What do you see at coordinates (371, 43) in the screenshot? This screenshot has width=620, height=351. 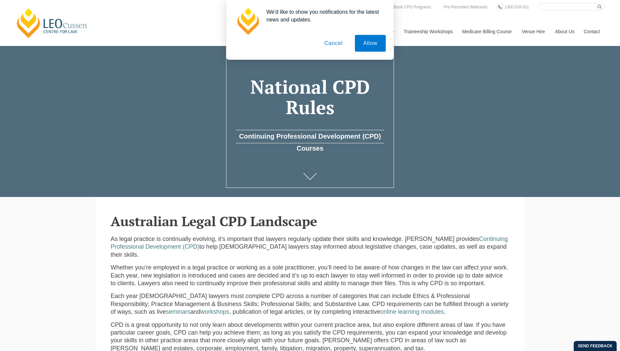 I see `button: Allow` at bounding box center [371, 43].